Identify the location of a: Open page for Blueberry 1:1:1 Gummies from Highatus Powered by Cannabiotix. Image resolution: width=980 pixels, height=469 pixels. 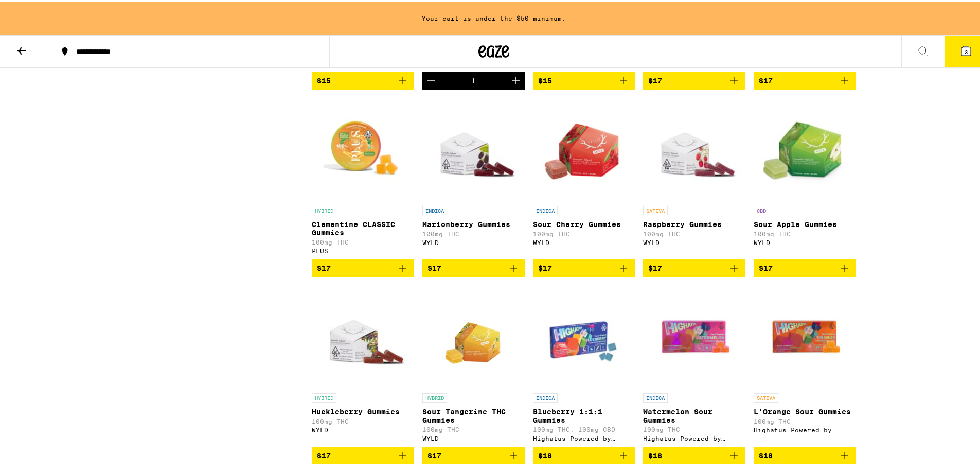
(584, 364).